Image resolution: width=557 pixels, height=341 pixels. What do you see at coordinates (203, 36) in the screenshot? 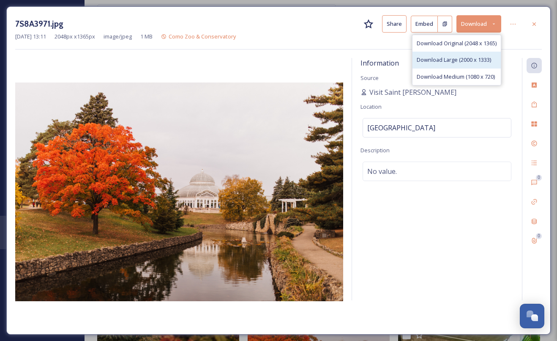
I see `span: Como Zoo & Conservatory` at bounding box center [203, 36].